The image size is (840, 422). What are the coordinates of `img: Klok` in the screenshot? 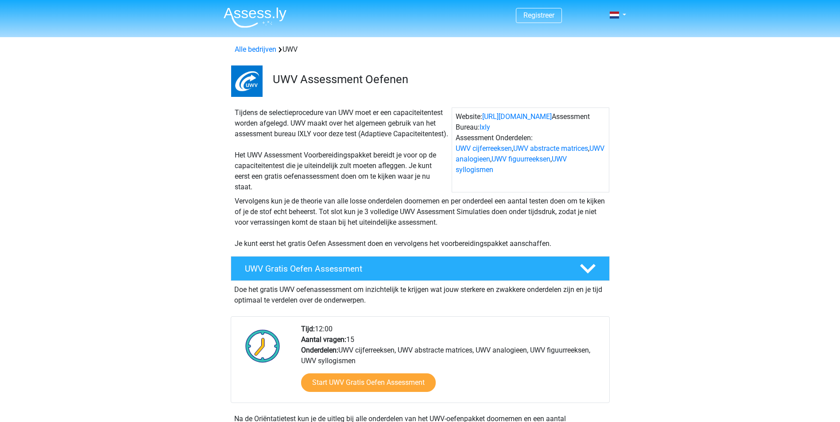 It's located at (263, 346).